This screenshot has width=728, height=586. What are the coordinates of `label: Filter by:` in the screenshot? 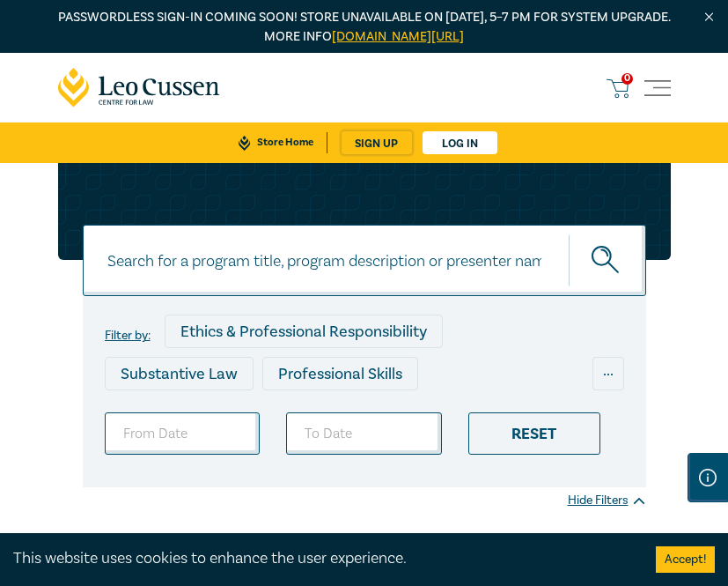 It's located at (128, 336).